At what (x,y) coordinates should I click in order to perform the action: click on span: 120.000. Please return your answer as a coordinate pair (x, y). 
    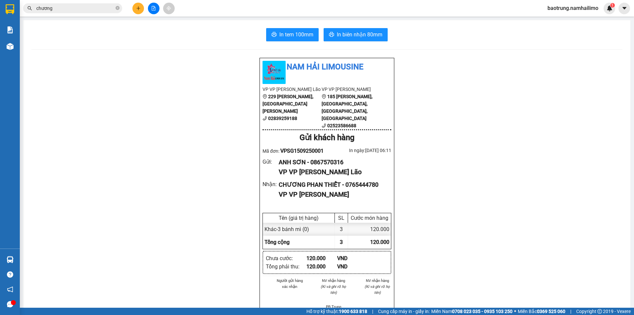
    Looking at the image, I should click on (380, 242).